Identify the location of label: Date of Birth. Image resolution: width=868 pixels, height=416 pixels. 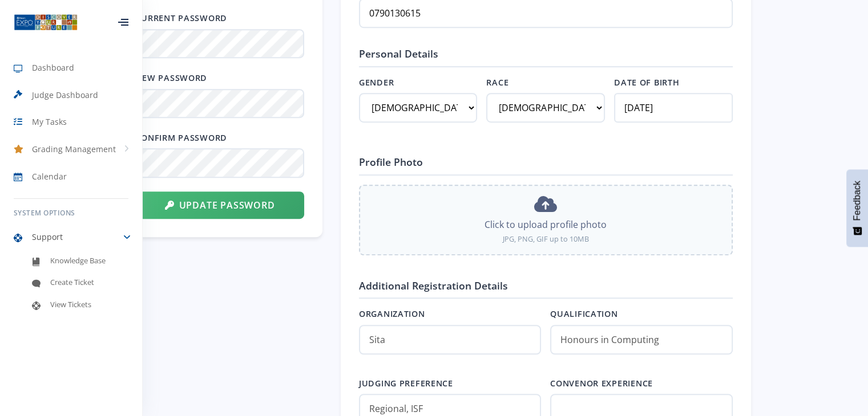
(673, 82).